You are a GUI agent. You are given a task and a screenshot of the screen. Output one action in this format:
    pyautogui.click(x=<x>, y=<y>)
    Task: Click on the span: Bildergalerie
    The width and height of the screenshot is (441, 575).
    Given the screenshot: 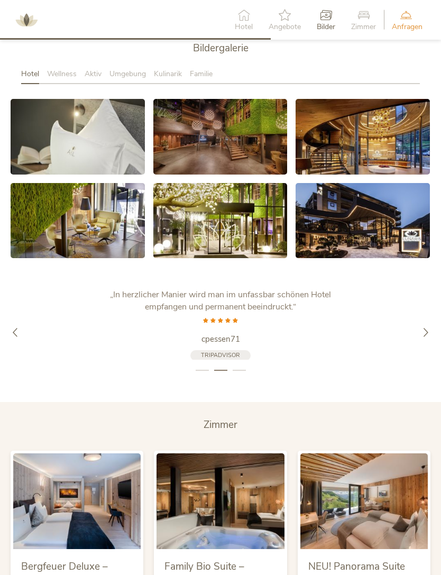 What is the action you would take?
    pyautogui.click(x=221, y=48)
    